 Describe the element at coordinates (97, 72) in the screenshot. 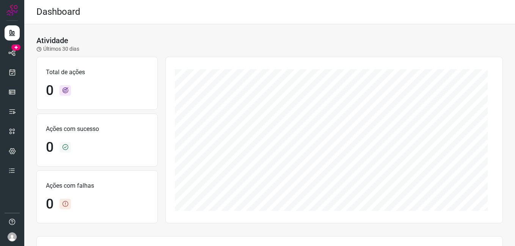

I see `p: Total de ações` at that location.